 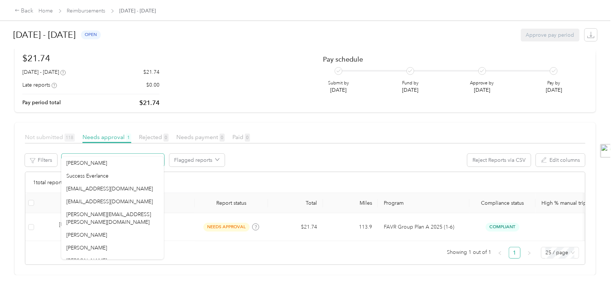 What do you see at coordinates (410, 83) in the screenshot?
I see `p: Fund by` at bounding box center [410, 83].